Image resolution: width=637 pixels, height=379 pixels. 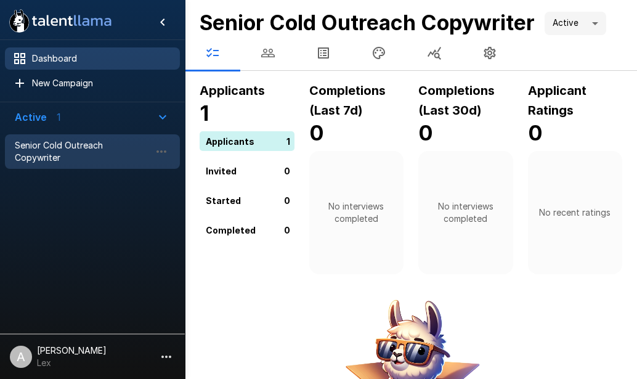 I want to click on p: 1, so click(x=288, y=140).